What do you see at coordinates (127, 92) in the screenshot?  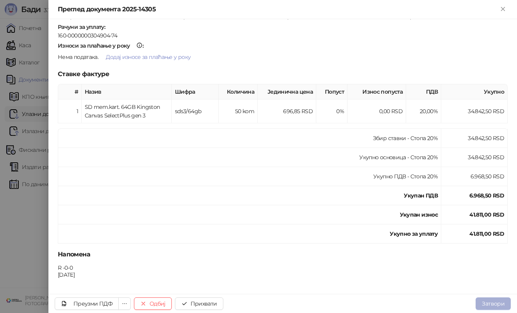 I see `th: Назив` at bounding box center [127, 92].